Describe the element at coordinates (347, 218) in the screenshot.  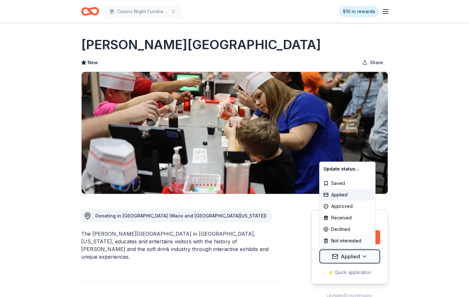
I see `div: Received` at that location.